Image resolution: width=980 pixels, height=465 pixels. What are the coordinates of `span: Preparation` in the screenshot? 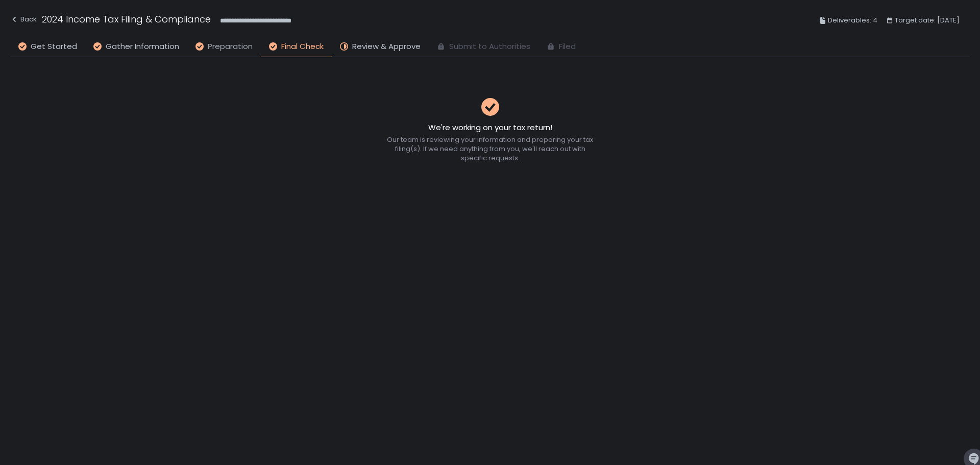 It's located at (230, 46).